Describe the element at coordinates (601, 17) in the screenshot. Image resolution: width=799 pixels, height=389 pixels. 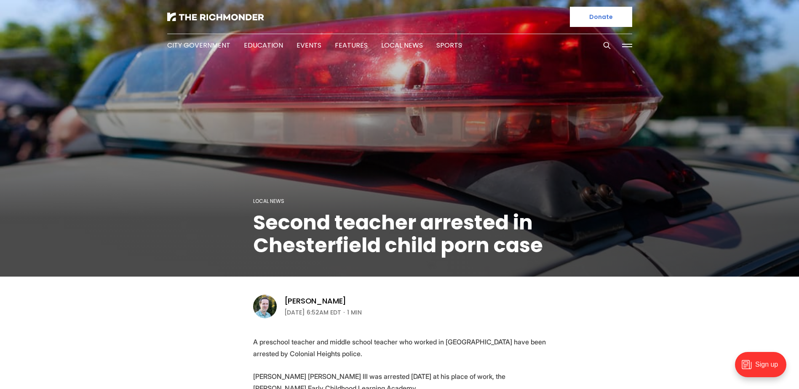
I see `a: Donate` at that location.